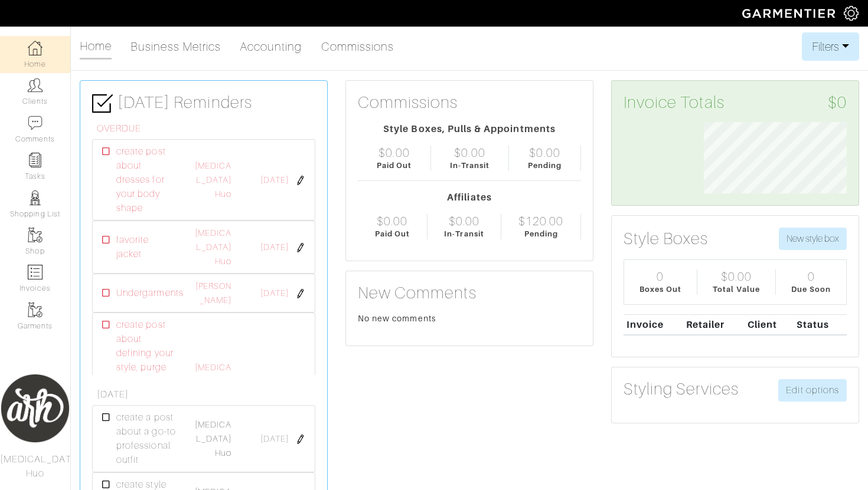 This screenshot has height=490, width=868. I want to click on th: Retailer, so click(714, 324).